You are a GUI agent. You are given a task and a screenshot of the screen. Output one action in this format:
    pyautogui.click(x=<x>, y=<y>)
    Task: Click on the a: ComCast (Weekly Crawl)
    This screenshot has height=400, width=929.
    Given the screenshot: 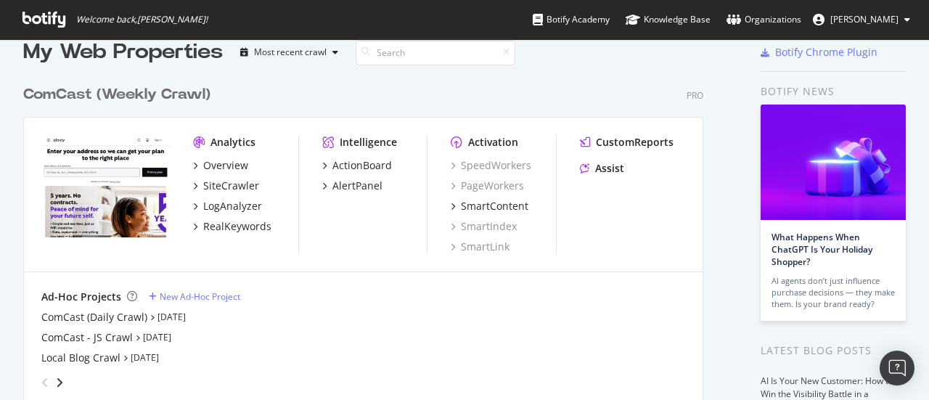 What is the action you would take?
    pyautogui.click(x=120, y=94)
    